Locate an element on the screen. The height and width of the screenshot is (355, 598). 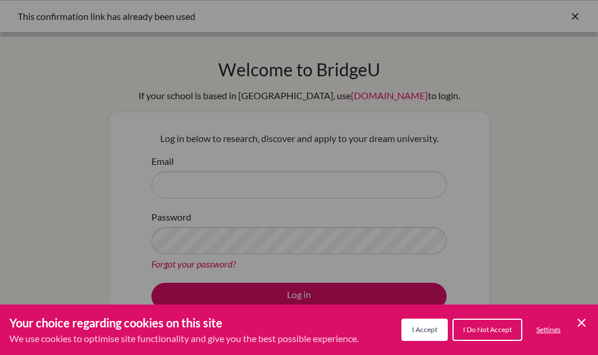
button: Save and close is located at coordinates (582, 323).